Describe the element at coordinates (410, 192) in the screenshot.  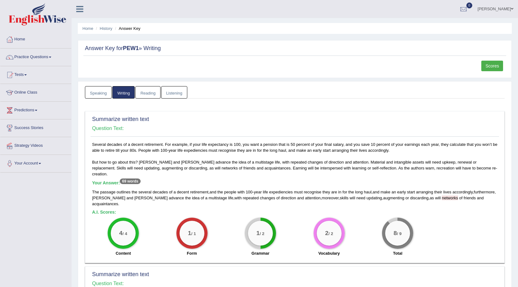
I see `span: start` at that location.